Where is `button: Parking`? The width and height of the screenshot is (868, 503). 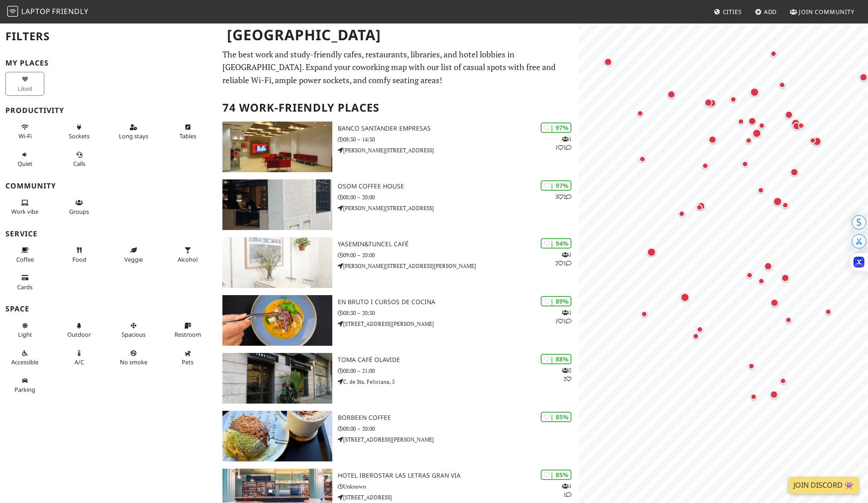 button: Parking is located at coordinates (25, 385).